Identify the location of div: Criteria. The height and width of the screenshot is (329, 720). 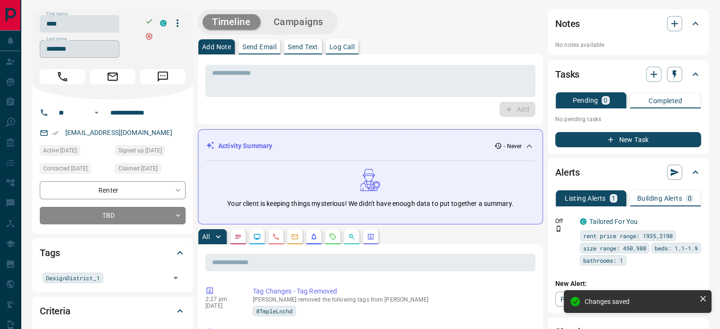
(113, 311).